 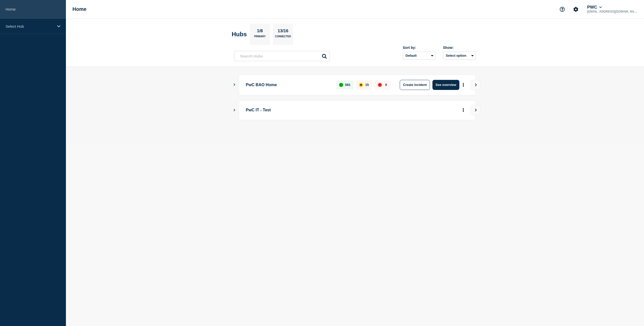 What do you see at coordinates (30, 26) in the screenshot?
I see `p: Select Hub` at bounding box center [30, 26].